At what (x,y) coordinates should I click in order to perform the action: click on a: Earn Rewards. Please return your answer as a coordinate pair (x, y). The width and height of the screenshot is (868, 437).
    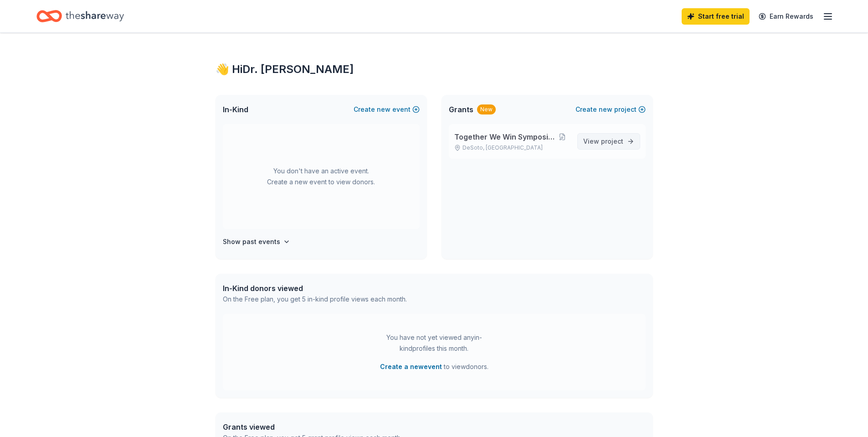
    Looking at the image, I should click on (786, 17).